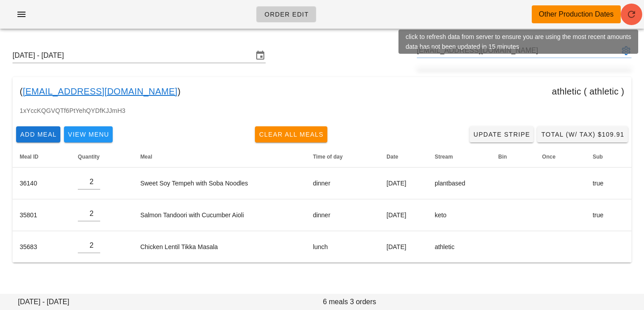 Image resolution: width=644 pixels, height=310 pixels. Describe the element at coordinates (502, 156) in the screenshot. I see `span: Bin` at that location.